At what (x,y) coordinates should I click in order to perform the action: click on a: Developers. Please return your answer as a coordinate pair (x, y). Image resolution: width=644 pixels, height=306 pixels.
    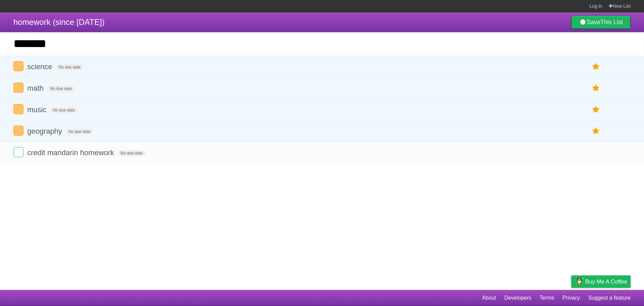
    Looking at the image, I should click on (518, 298).